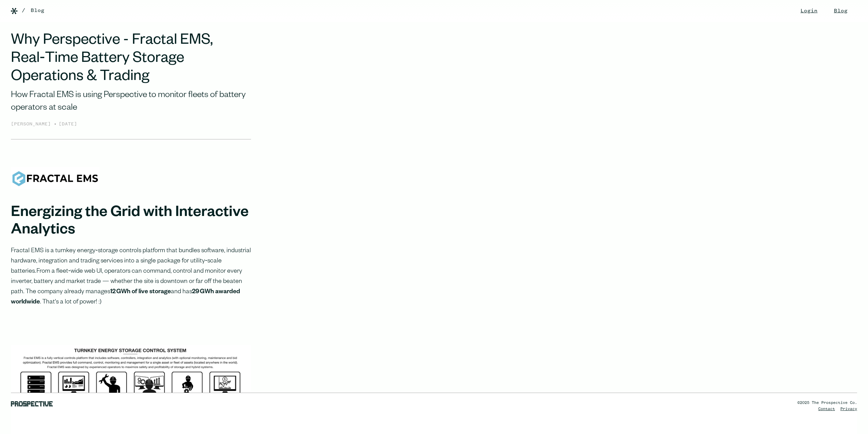 Image resolution: width=868 pixels, height=434 pixels. I want to click on strong: Energizing the Grid with Interactive Analytics, so click(130, 222).